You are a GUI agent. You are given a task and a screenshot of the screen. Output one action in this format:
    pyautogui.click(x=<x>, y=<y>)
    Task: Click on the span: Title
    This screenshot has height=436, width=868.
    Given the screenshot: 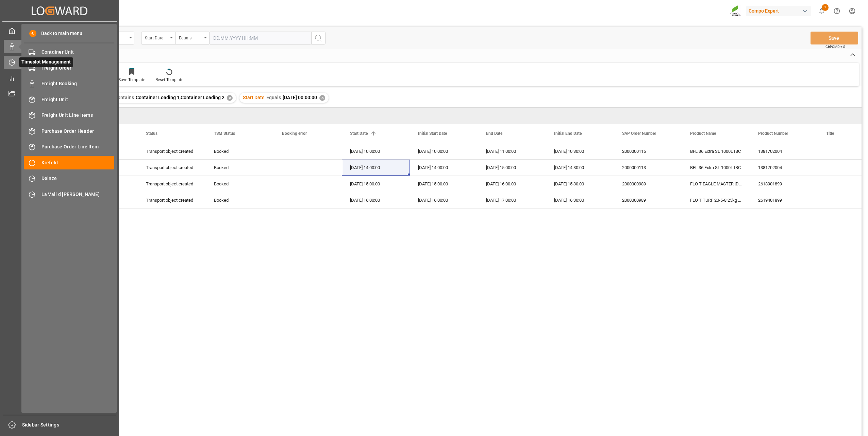 What is the action you would take?
    pyautogui.click(x=830, y=133)
    